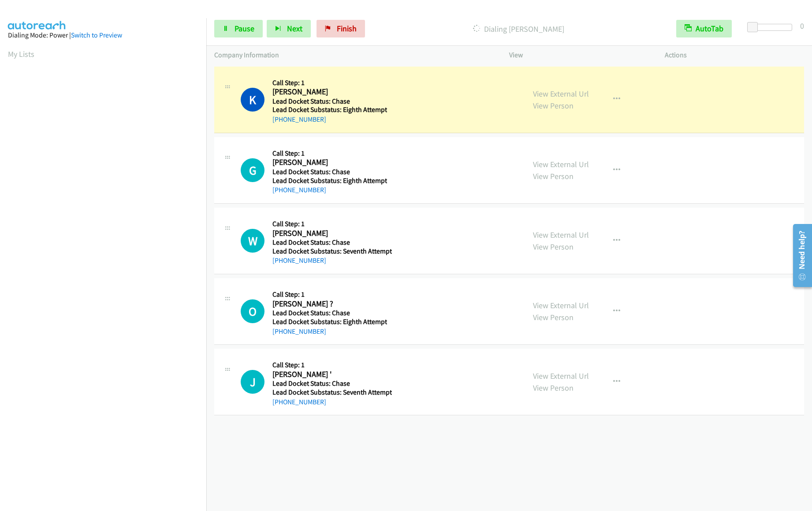  What do you see at coordinates (289, 29) in the screenshot?
I see `button: Next` at bounding box center [289, 29].